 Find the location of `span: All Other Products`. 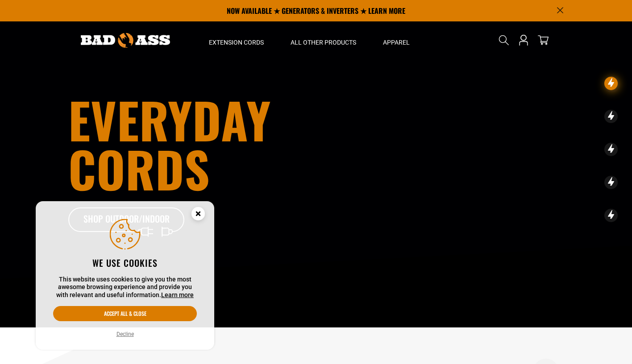

span: All Other Products is located at coordinates (323, 42).